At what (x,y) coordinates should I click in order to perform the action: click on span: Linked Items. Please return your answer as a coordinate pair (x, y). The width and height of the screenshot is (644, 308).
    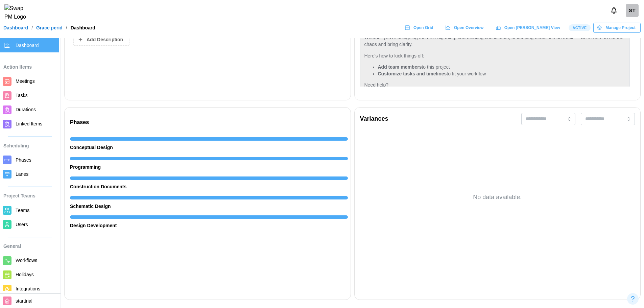
    Looking at the image, I should click on (29, 124).